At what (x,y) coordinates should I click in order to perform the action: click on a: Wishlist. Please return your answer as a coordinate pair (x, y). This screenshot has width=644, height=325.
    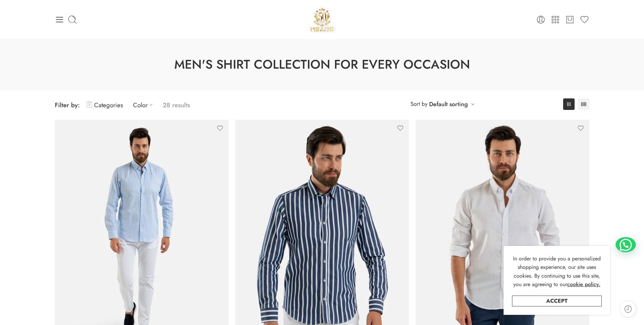
    Looking at the image, I should click on (584, 19).